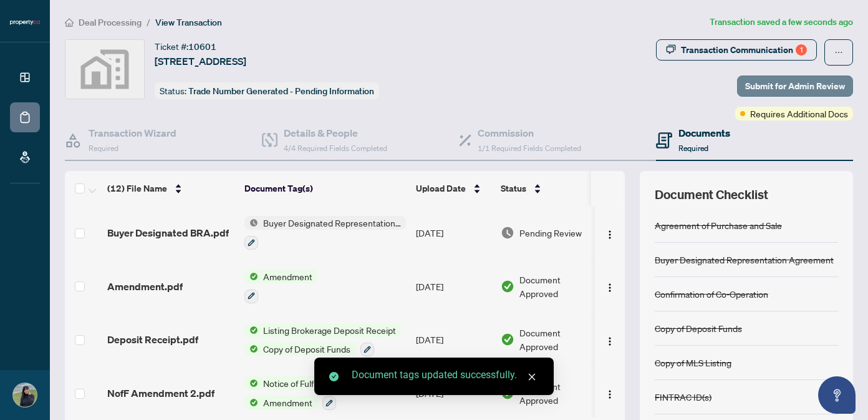  What do you see at coordinates (743, 259) in the screenshot?
I see `div: Buyer Designated Representation Agreement` at bounding box center [743, 259].